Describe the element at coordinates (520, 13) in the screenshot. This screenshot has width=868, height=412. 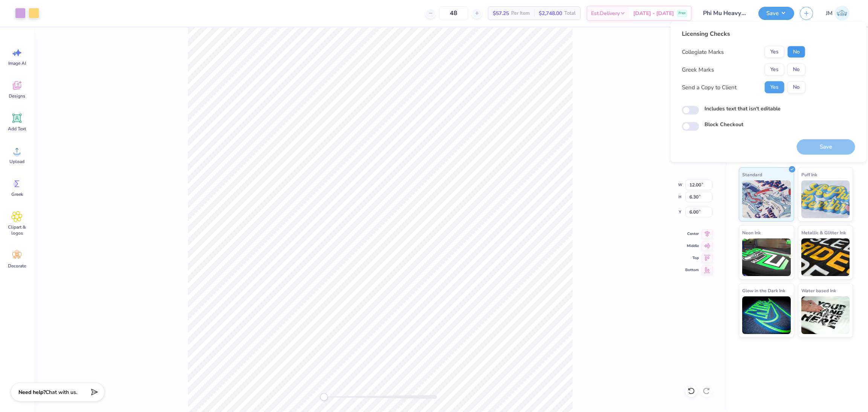
I see `span: Per Item` at that location.